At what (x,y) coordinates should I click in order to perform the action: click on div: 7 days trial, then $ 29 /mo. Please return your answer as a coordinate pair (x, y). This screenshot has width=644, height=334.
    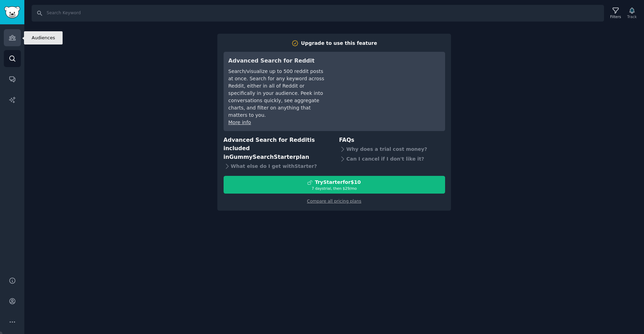
    Looking at the image, I should click on (334, 189).